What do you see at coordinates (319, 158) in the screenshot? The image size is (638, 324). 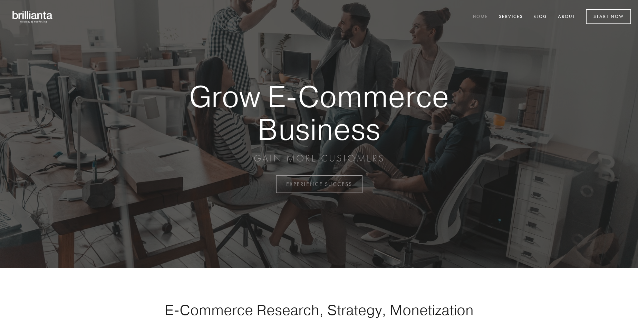 I see `p: GAIN MORE CUSTOMERS` at bounding box center [319, 158].